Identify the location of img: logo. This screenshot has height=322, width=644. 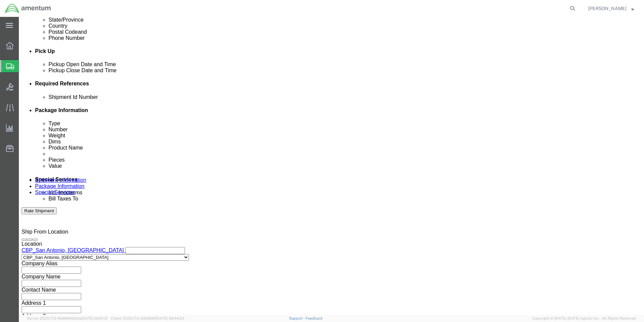
(28, 8).